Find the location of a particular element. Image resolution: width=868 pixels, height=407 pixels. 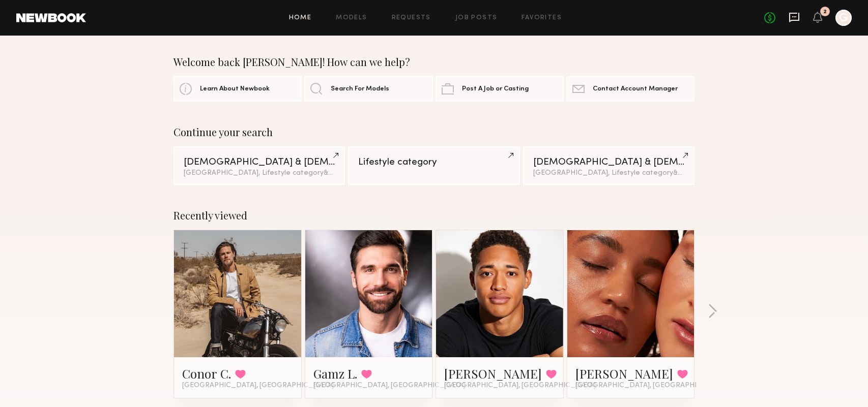

a: Conor C. is located at coordinates (206, 373).